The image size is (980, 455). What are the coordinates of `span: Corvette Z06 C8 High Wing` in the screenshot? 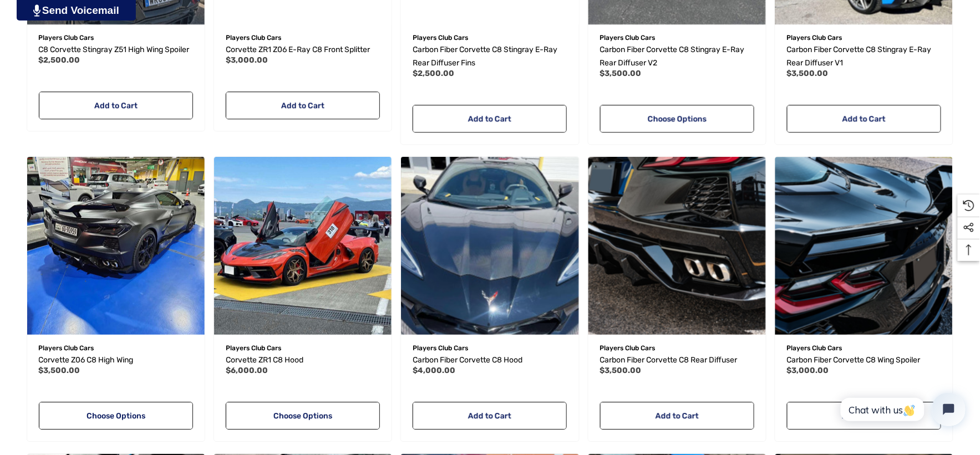 It's located at (86, 360).